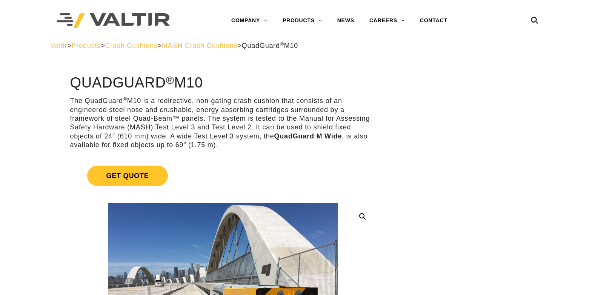 This screenshot has width=595, height=295. I want to click on a: MASH Crash Cushions, so click(200, 46).